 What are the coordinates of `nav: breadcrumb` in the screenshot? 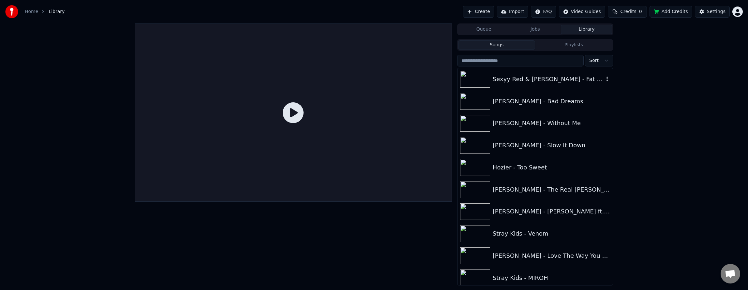 It's located at (45, 12).